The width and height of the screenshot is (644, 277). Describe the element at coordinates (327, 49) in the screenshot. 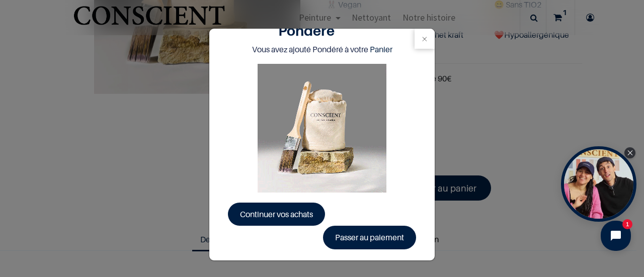

I see `spant: Pondéré` at that location.